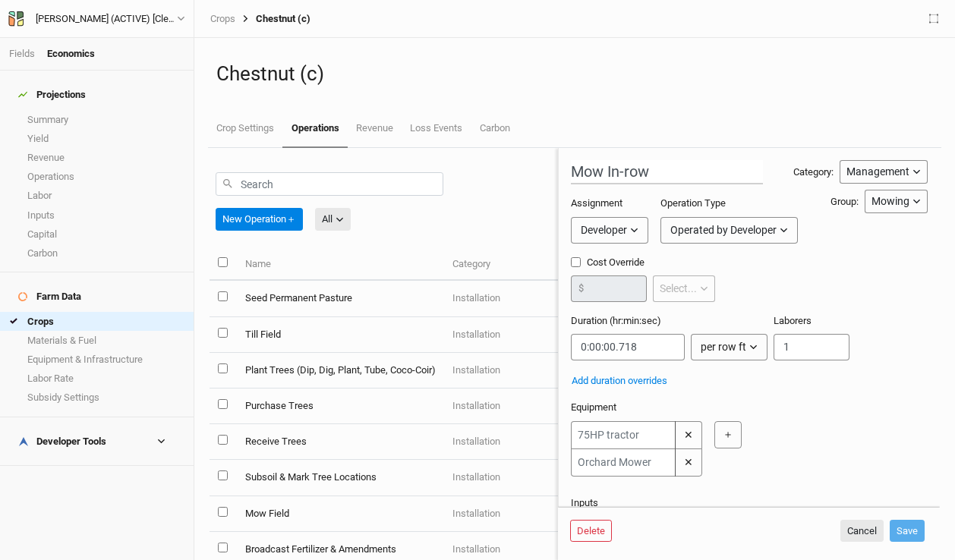 This screenshot has height=560, width=955. I want to click on input: Cost Override, so click(575, 261).